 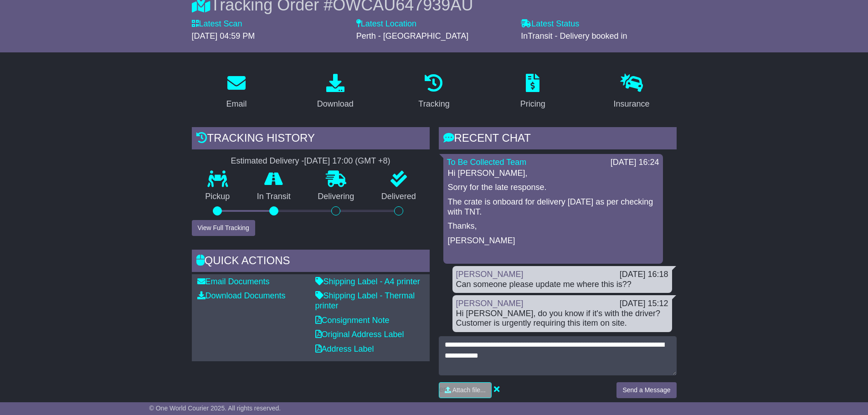 I want to click on a: Original Address Label, so click(x=360, y=334).